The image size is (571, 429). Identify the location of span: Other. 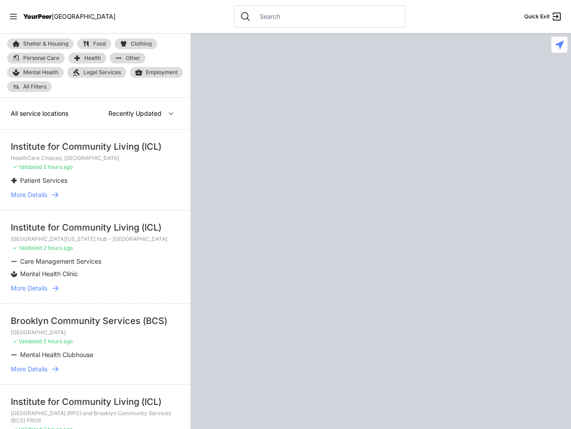
(133, 58).